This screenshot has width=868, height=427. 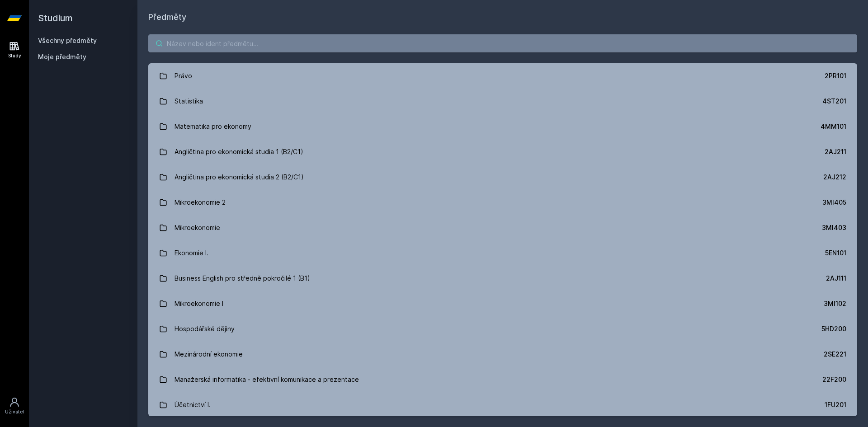 What do you see at coordinates (502, 127) in the screenshot?
I see `a: Matematika pro ekonomy 4MM101` at bounding box center [502, 127].